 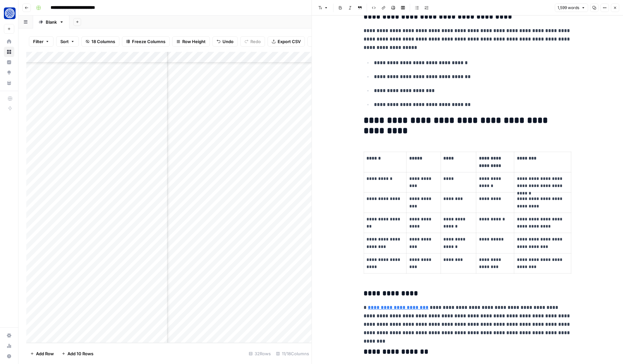 I want to click on a: Home, so click(x=9, y=42).